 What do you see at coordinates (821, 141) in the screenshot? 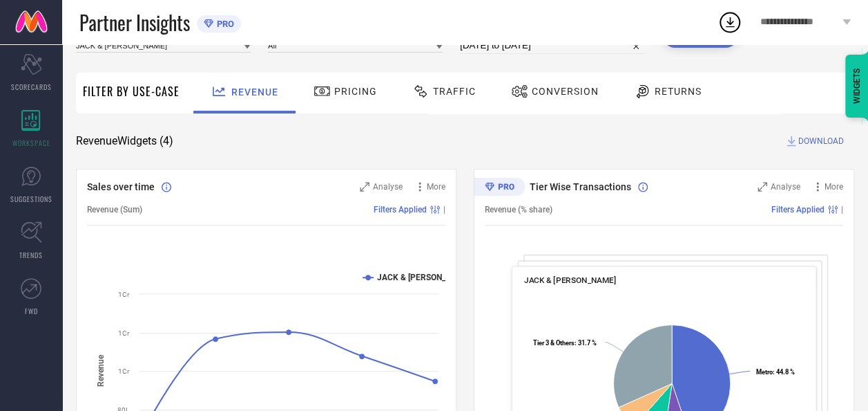
I see `span: DOWNLOAD` at bounding box center [821, 141].